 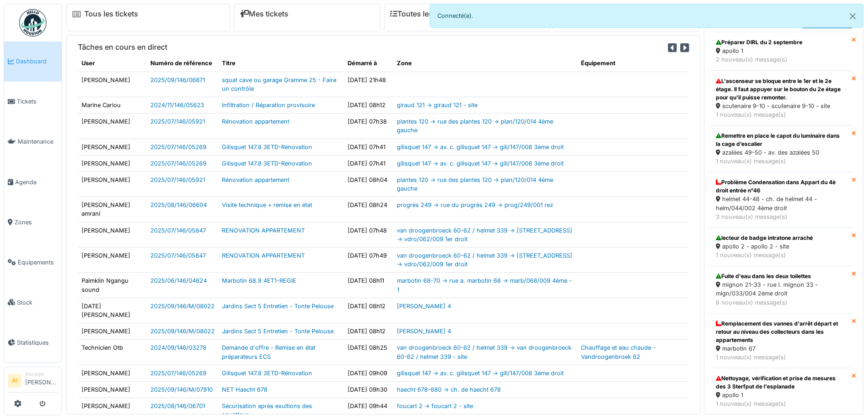 I want to click on a: Stock, so click(x=33, y=302).